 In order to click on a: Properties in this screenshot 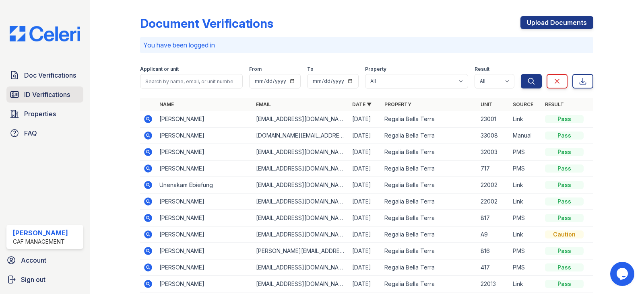, I will do `click(45, 114)`.